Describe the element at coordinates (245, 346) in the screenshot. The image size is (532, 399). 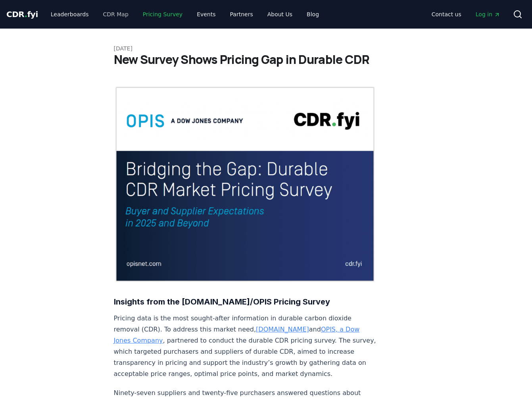
I see `p: Pricing data is the most sought-after information in durable carbon dioxide removal (CDR). To add...` at that location.